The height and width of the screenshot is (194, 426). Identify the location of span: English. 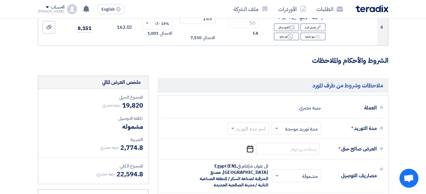
(108, 9).